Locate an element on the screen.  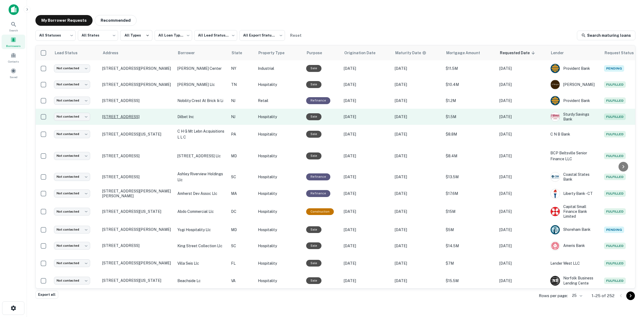
span: Lead Status is located at coordinates (69, 53).